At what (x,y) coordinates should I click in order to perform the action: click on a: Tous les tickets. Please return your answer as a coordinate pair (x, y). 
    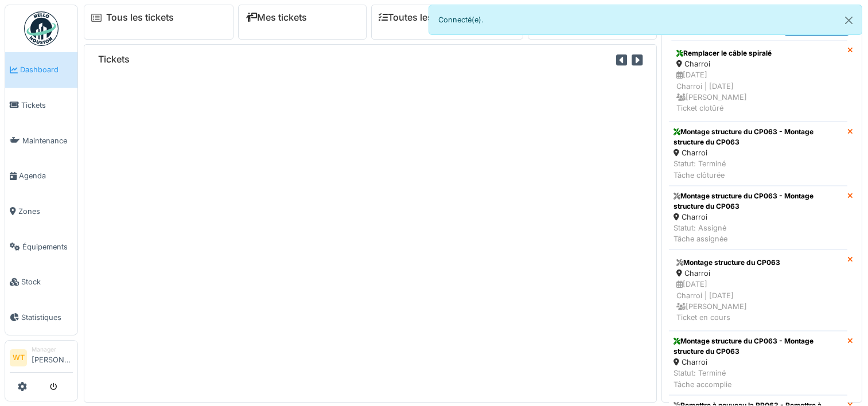
    Looking at the image, I should click on (140, 17).